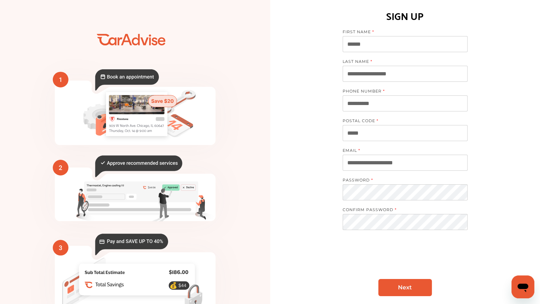  I want to click on label: FIRST NAME, so click(401, 32).